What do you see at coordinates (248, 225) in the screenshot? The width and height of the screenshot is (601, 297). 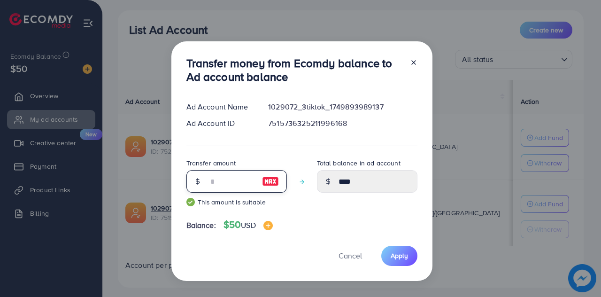 I see `span: USD` at bounding box center [248, 225].